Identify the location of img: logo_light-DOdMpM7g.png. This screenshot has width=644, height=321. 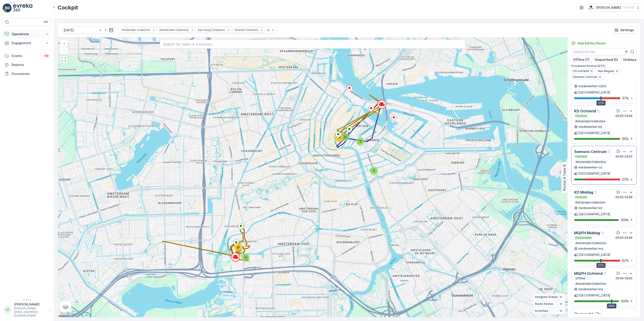
(23, 8).